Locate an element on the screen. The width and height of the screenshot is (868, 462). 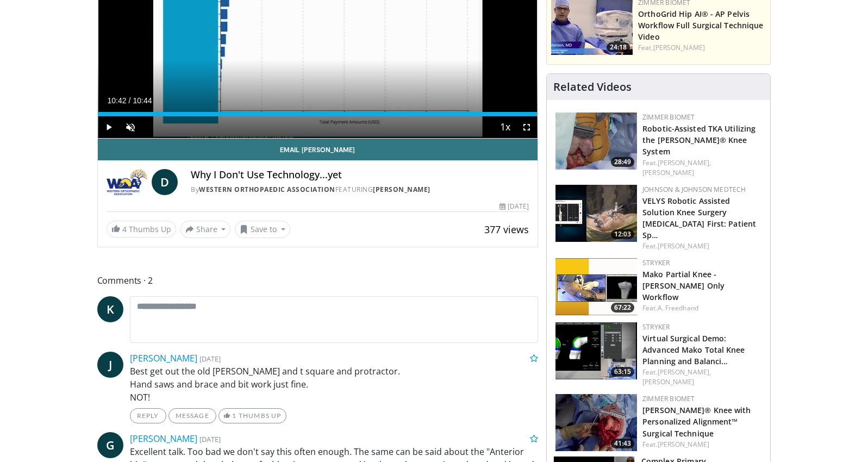
a: Johnson & Johnson MedTech is located at coordinates (694, 189).